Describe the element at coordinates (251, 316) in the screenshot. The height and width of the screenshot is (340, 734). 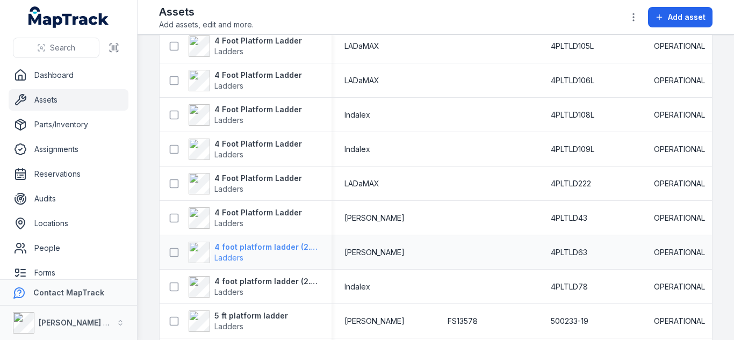
I see `strong: 5 ft platform ladder` at that location.